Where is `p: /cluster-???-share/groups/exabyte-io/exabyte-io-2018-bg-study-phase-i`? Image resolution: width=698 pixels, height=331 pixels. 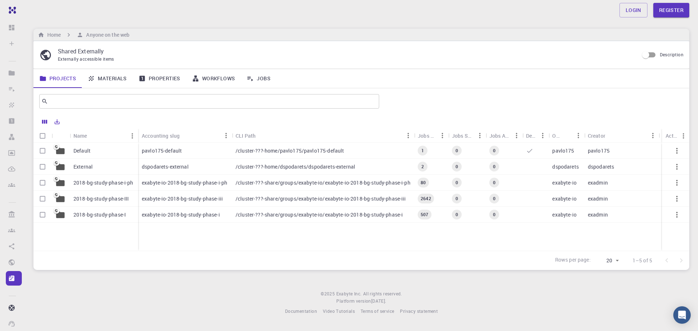
p: /cluster-???-share/groups/exabyte-io/exabyte-io-2018-bg-study-phase-i is located at coordinates (319, 215).